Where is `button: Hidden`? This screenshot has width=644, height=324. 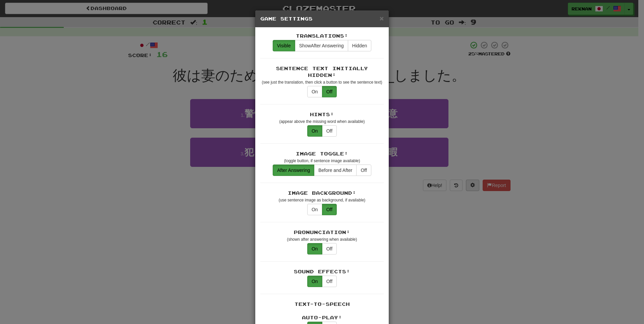
button: Hidden is located at coordinates (359, 46).